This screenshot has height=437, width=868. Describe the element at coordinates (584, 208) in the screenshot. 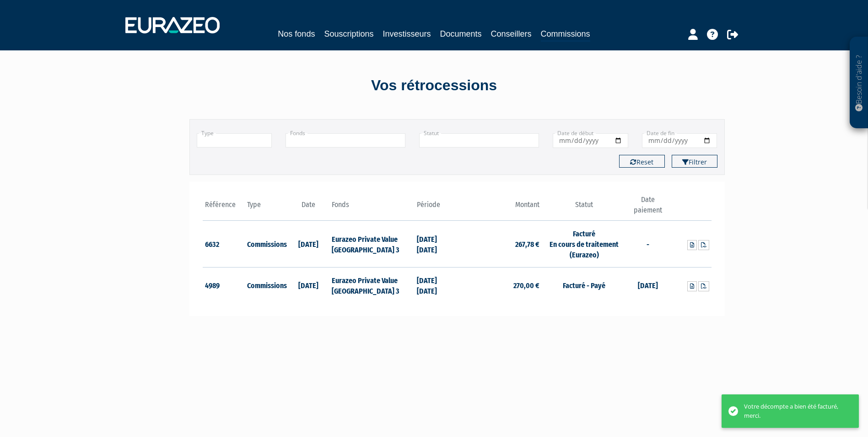

I see `th: Statut` at that location.